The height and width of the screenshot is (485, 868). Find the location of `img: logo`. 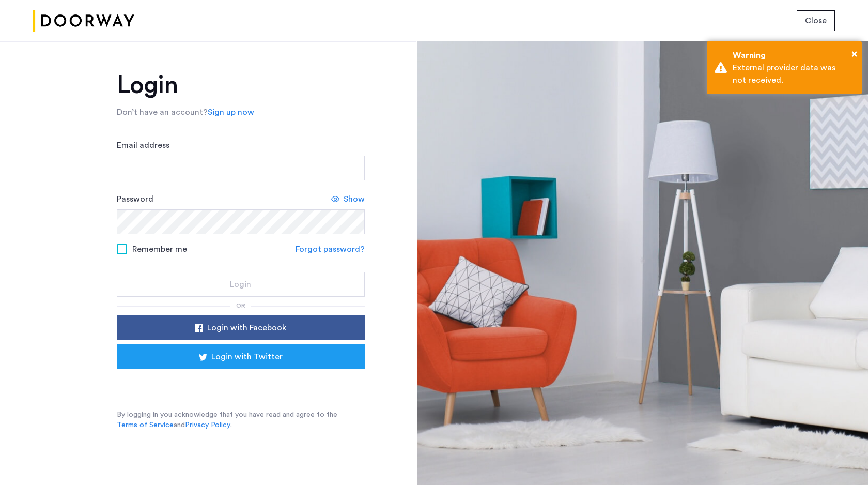

img: logo is located at coordinates (84, 21).